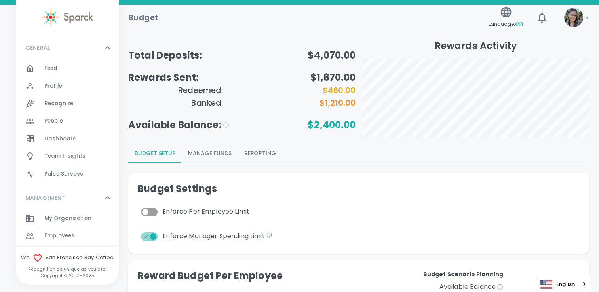 This screenshot has width=599, height=292. Describe the element at coordinates (60, 104) in the screenshot. I see `span: Recognize!` at that location.